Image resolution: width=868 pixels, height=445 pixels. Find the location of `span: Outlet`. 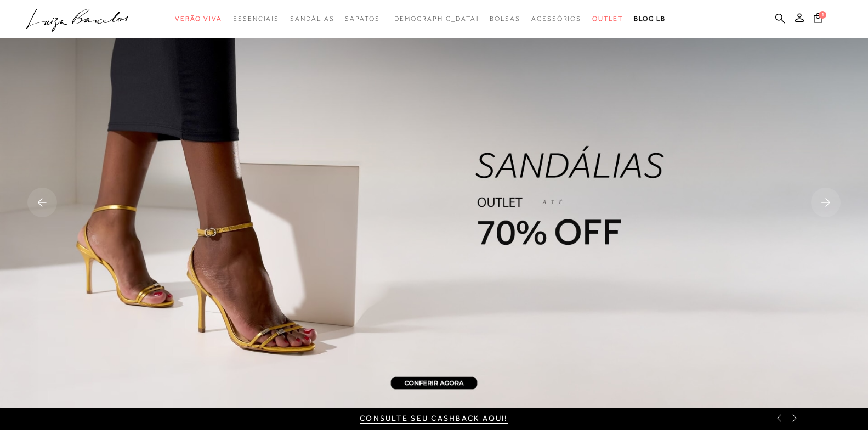

span: Outlet is located at coordinates (608, 18).